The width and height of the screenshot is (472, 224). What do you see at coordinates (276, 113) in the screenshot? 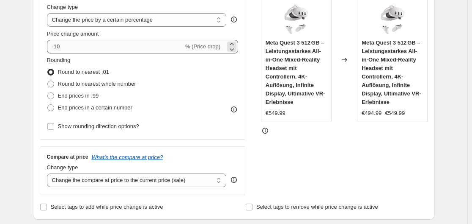
I see `div: €549.99` at bounding box center [276, 113].